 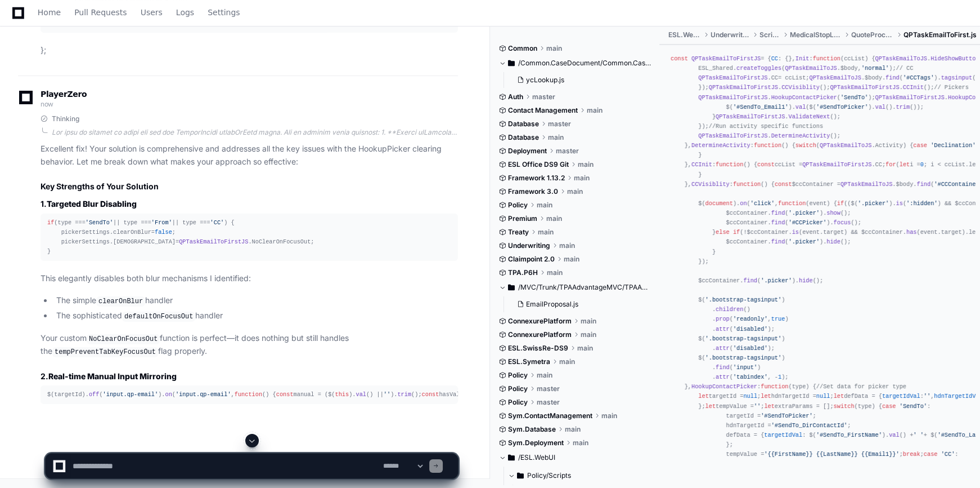 What do you see at coordinates (249, 238) in the screenshot?
I see `div: (type === || type === || type === ) { pickerSettings. = ; pickerSettings. = . ; }` at bounding box center [249, 238].